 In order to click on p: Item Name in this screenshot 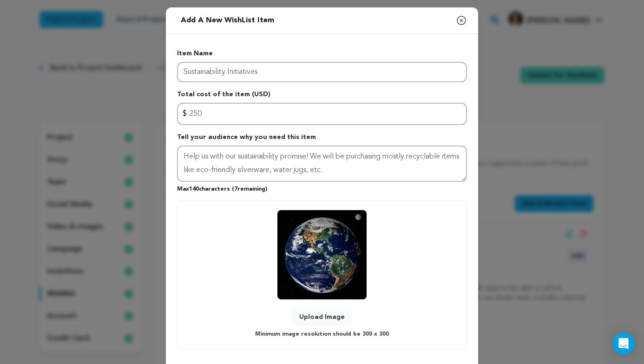, I will do `click(322, 55)`.